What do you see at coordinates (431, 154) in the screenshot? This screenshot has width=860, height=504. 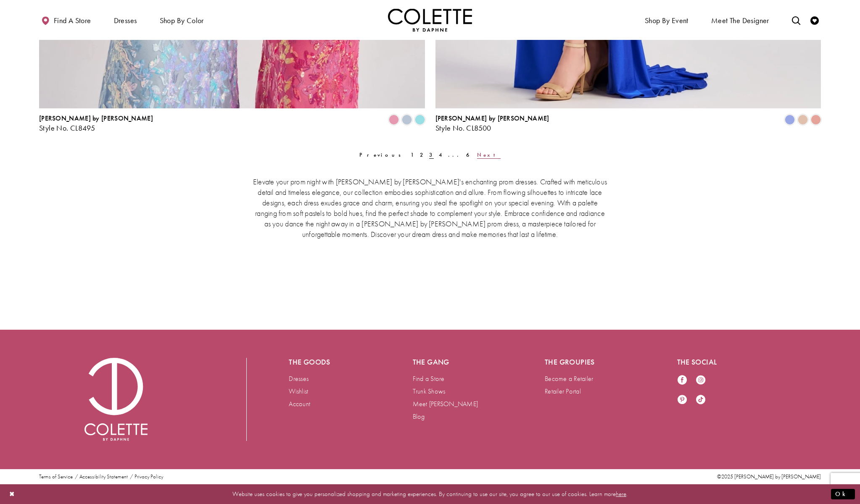 I see `span: Current page` at bounding box center [431, 154].